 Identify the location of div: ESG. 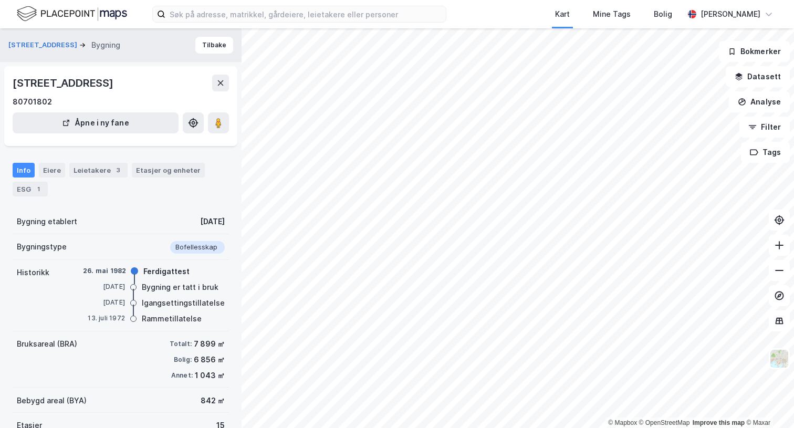
(30, 189).